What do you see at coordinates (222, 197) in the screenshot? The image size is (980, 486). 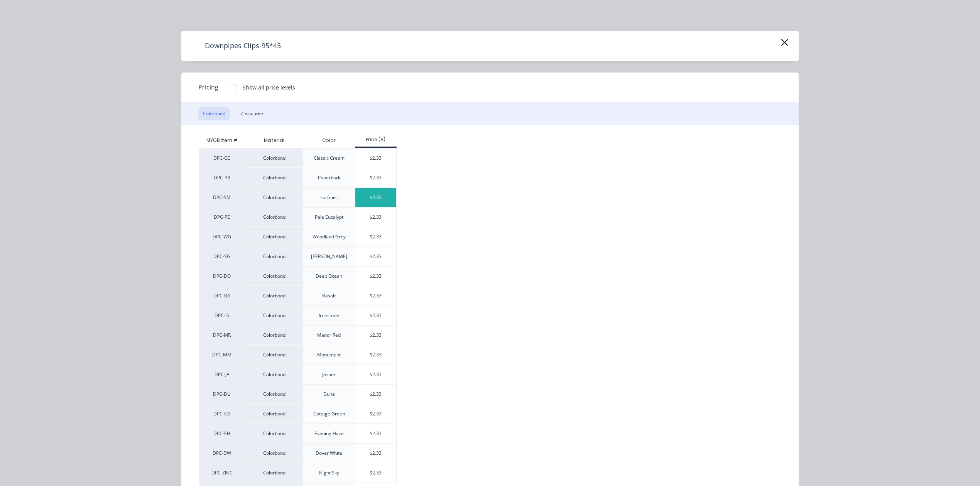 I see `div: DPC-SM` at bounding box center [222, 197].